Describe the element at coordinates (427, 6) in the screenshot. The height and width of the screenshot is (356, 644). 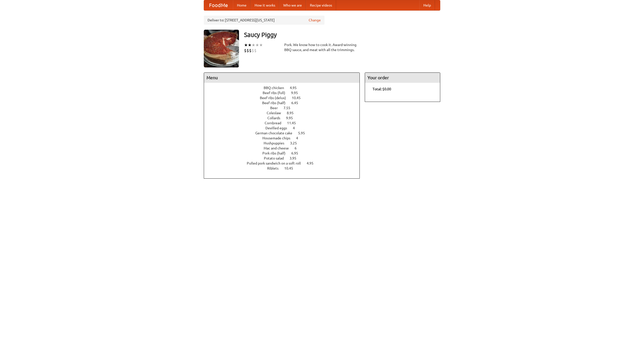
I see `a: Help` at that location.